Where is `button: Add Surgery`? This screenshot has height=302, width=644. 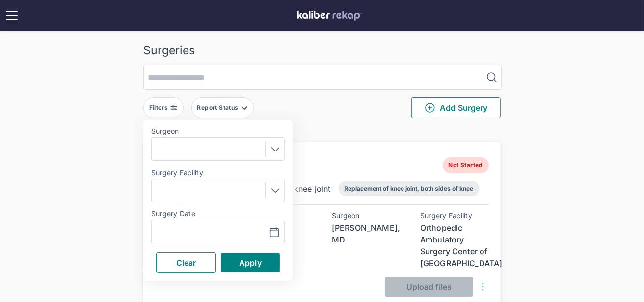 button: Add Surgery is located at coordinates (456, 108).